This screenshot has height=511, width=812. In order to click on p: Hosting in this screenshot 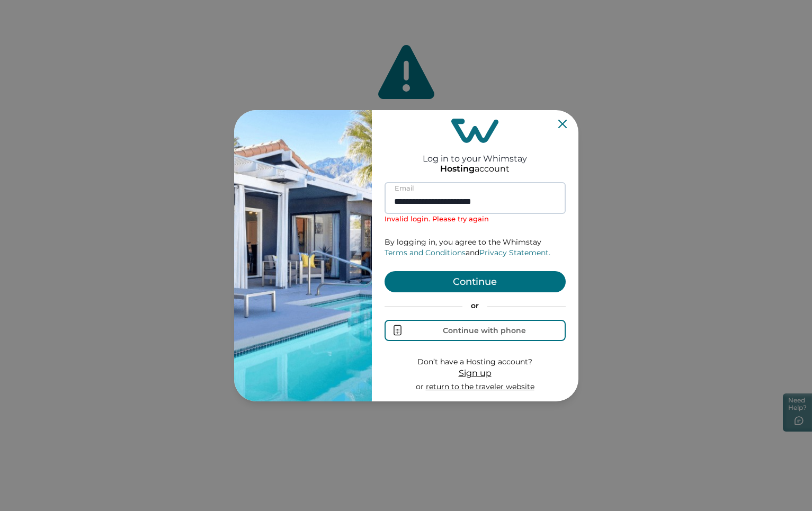, I will do `click(457, 169)`.